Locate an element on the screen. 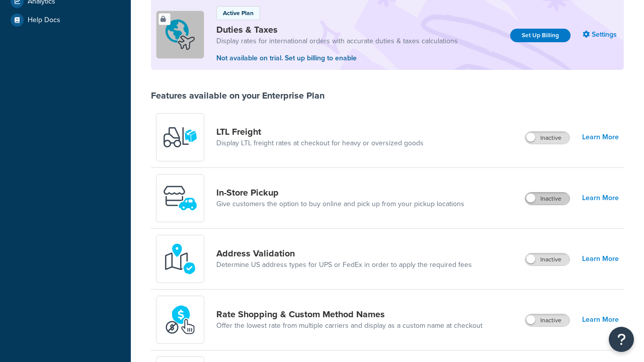 This screenshot has height=362, width=644. a: In-Store Pickup is located at coordinates (340, 193).